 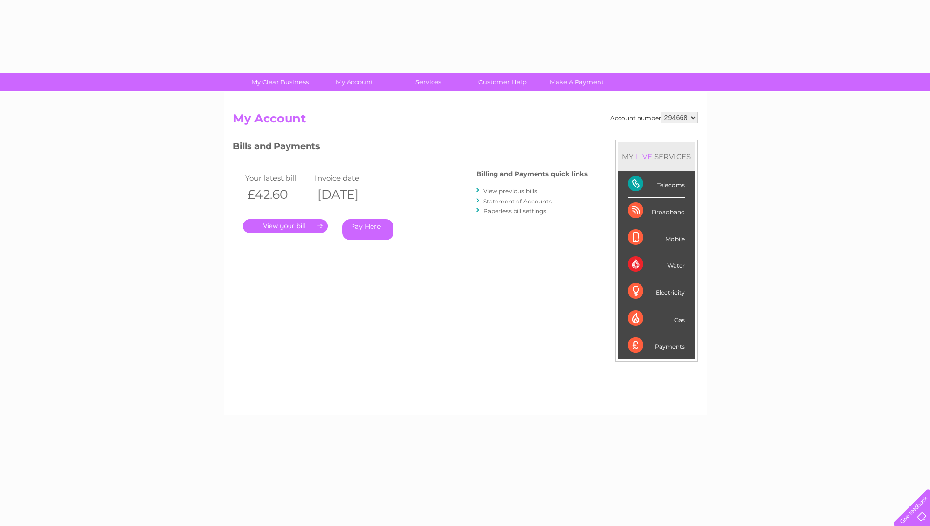 I want to click on a: My Clear Business, so click(x=280, y=82).